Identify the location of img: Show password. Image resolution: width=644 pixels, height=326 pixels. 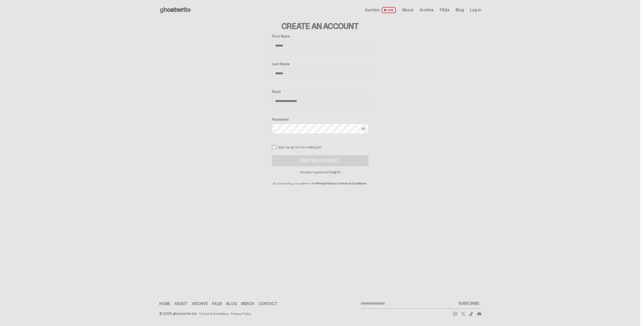
(364, 129).